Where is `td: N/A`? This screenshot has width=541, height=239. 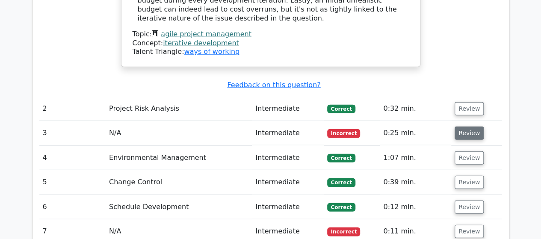 td: N/A is located at coordinates (179, 133).